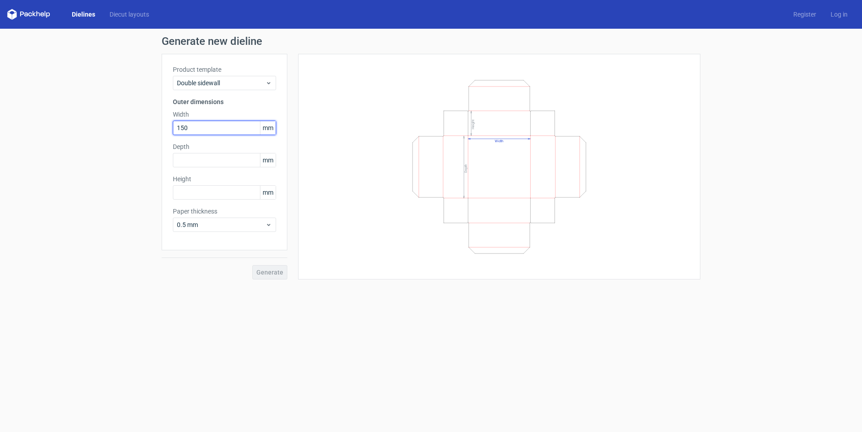  What do you see at coordinates (225, 147) in the screenshot?
I see `label: Depth` at bounding box center [225, 147].